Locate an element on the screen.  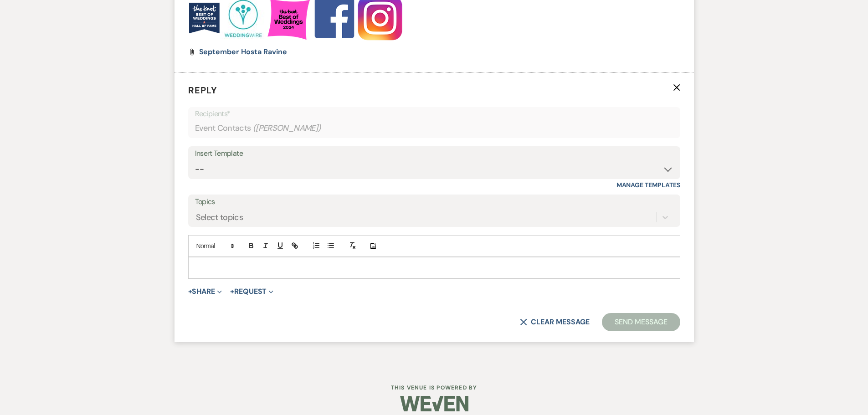
div: Select topics is located at coordinates (219, 217).